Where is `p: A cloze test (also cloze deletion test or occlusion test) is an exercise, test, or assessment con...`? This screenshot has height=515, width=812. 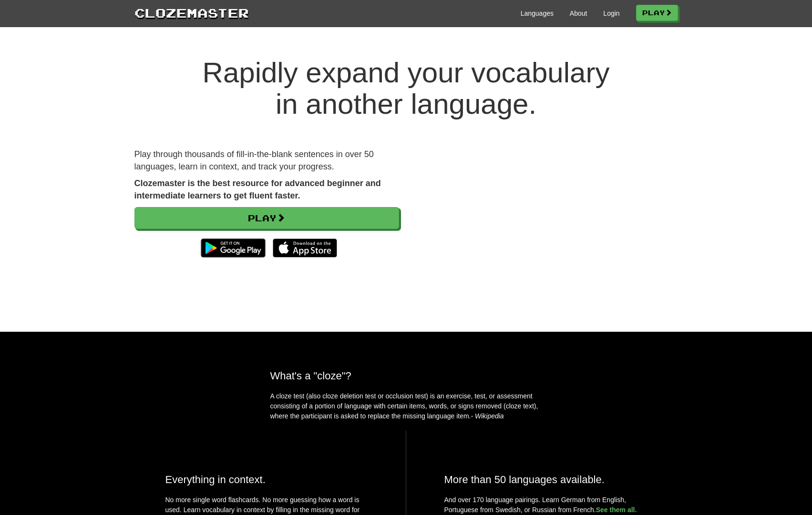 p: A cloze test (also cloze deletion test or occlusion test) is an exercise, test, or assessment con... is located at coordinates (406, 406).